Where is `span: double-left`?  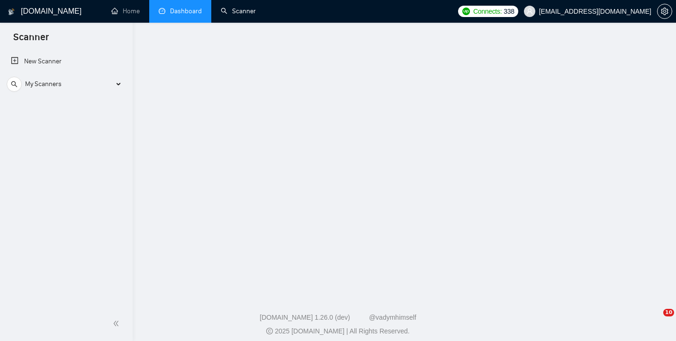
span: double-left is located at coordinates (117, 324).